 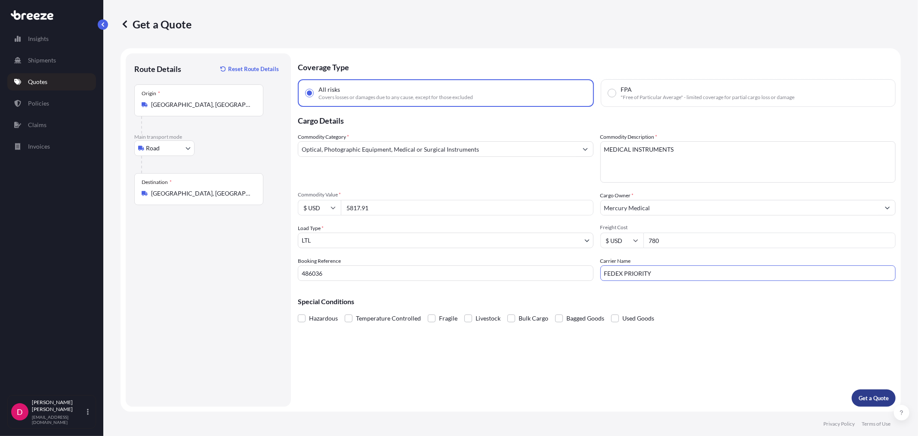 What do you see at coordinates (639, 318) in the screenshot?
I see `span: Used Goods` at bounding box center [639, 318].